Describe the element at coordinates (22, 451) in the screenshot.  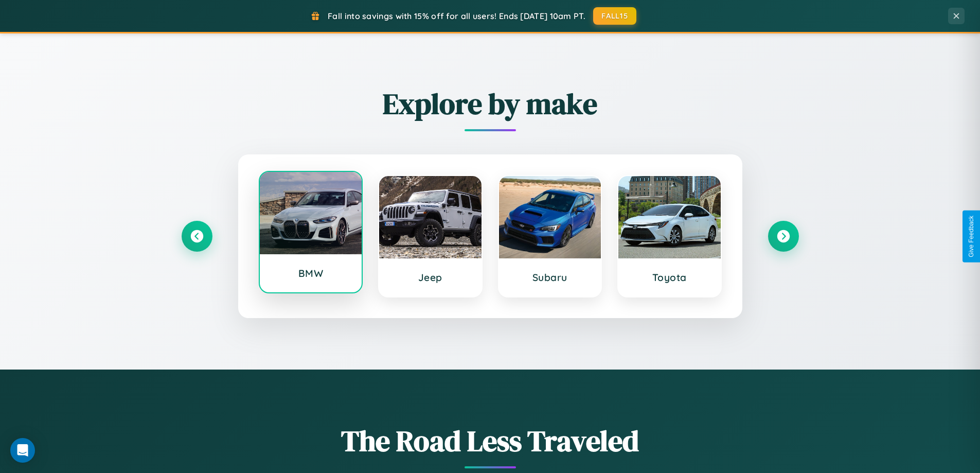
I see `div: Open Intercom Messenger` at that location.